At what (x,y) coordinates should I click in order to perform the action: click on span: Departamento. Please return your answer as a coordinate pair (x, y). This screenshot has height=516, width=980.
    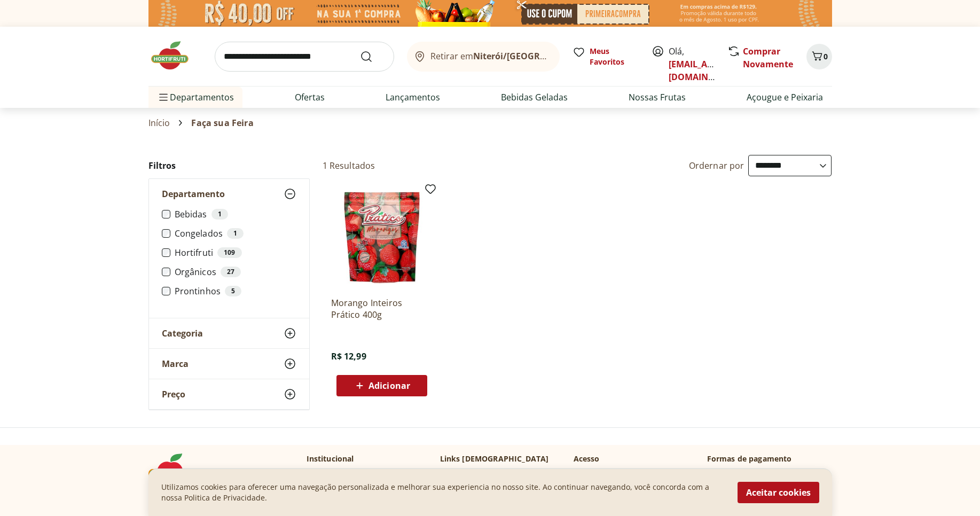
    Looking at the image, I should click on (193, 194).